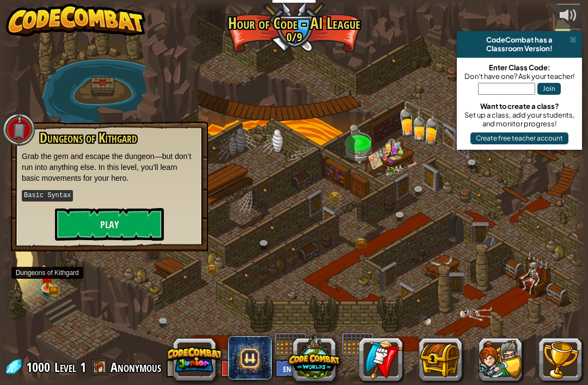  I want to click on span: Anonymous, so click(135, 367).